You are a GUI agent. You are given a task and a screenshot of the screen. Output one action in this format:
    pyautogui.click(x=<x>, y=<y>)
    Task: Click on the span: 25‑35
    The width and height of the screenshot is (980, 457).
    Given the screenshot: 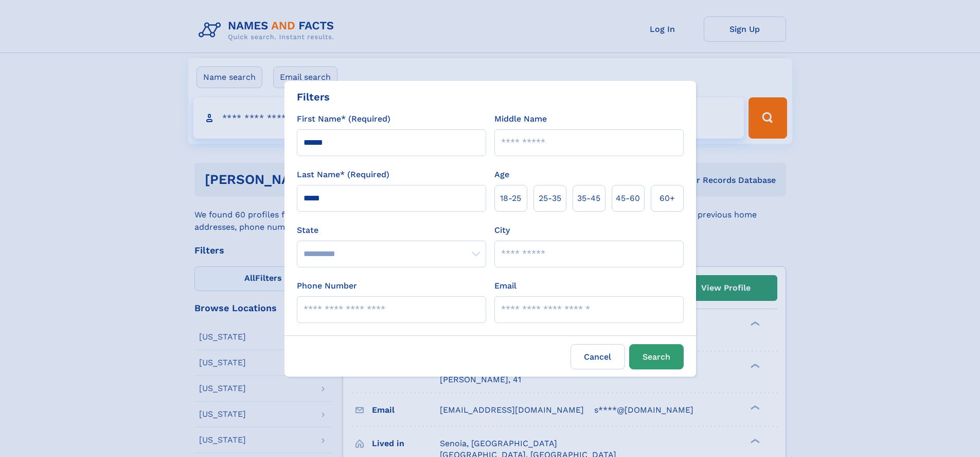 What is the action you would take?
    pyautogui.click(x=550, y=199)
    